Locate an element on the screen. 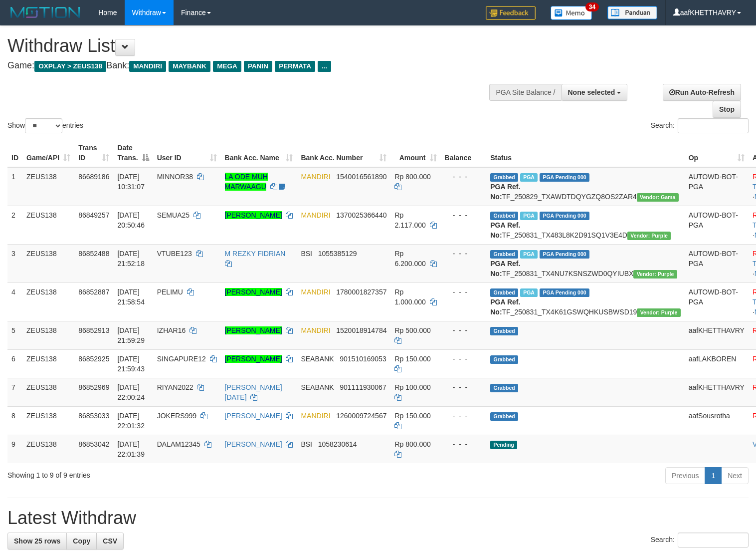 The width and height of the screenshot is (756, 558). span: Rp 1.000.000 is located at coordinates (410, 297).